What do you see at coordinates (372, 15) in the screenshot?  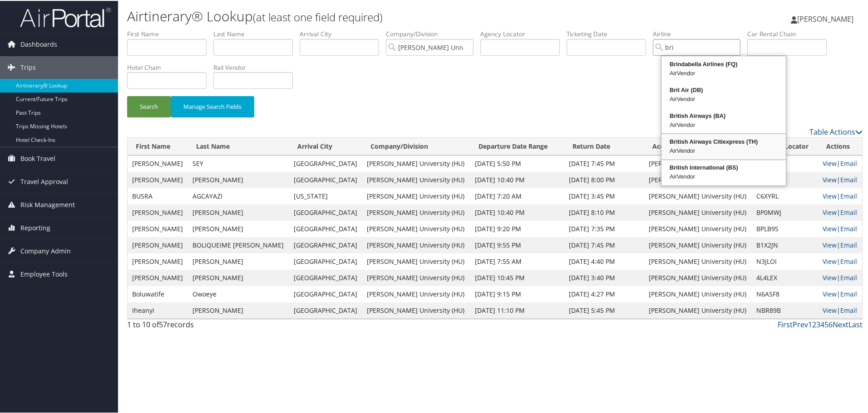 I see `h1: Airtinerary® Lookup` at bounding box center [372, 15].